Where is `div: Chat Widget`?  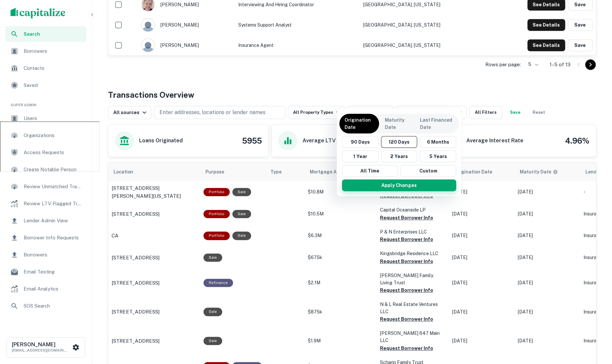
div: Chat Widget is located at coordinates (596, 327).